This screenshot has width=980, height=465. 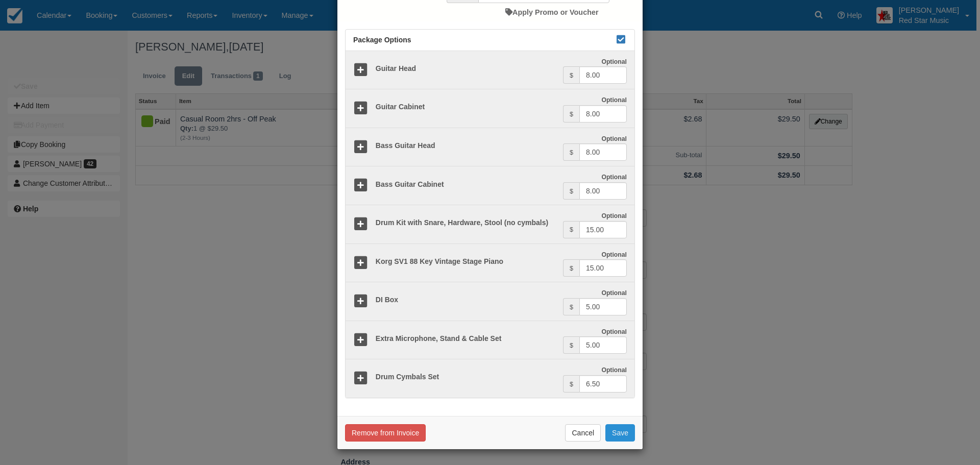 What do you see at coordinates (466, 338) in the screenshot?
I see `h5: Extra Microphone, Stand & Cable Set` at bounding box center [466, 338].